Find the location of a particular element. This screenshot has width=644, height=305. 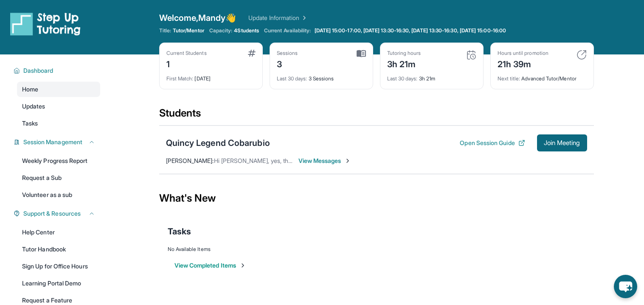

span: Current Availability: is located at coordinates (288, 31).